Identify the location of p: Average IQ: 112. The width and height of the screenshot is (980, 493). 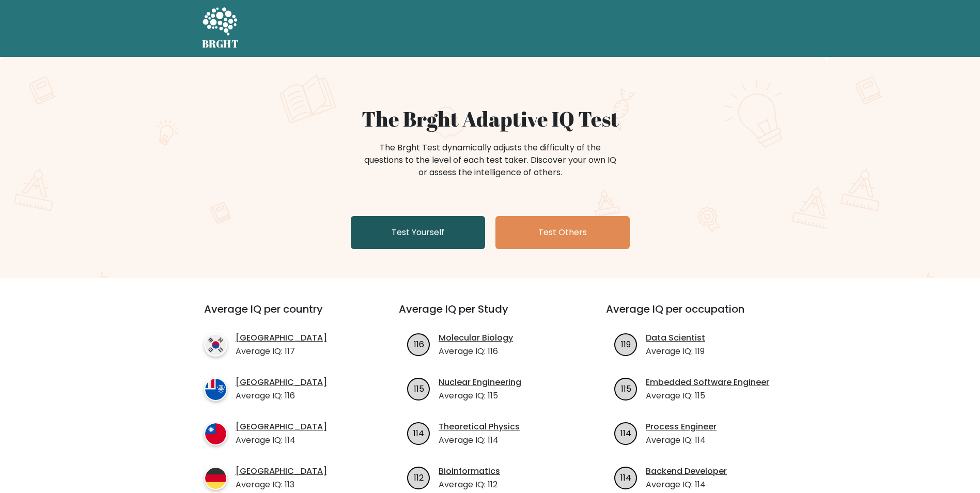
(469, 484).